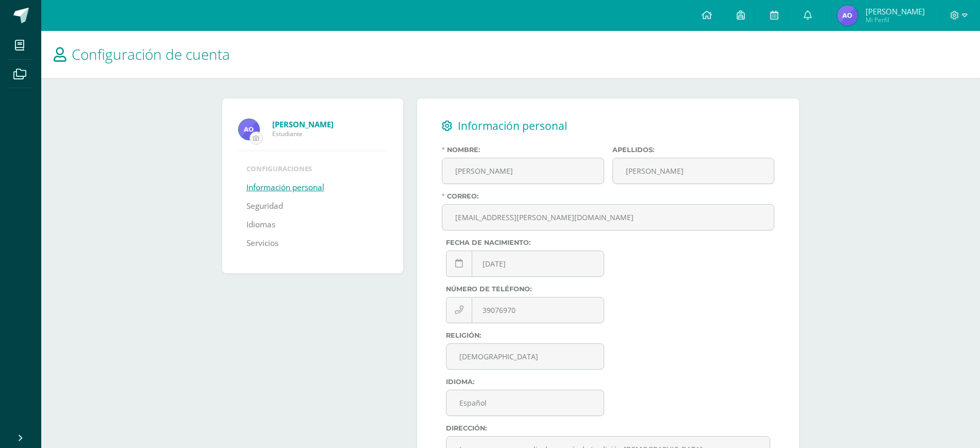 The image size is (980, 448). I want to click on a: Información personal, so click(285, 188).